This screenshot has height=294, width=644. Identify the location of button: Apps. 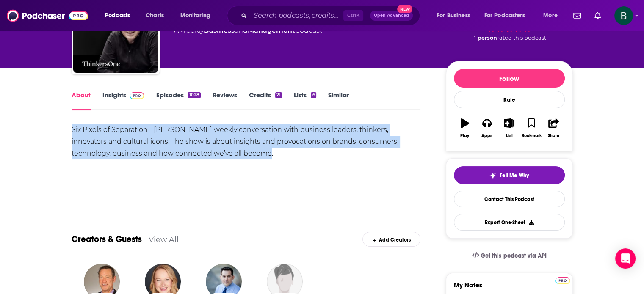
(487, 128).